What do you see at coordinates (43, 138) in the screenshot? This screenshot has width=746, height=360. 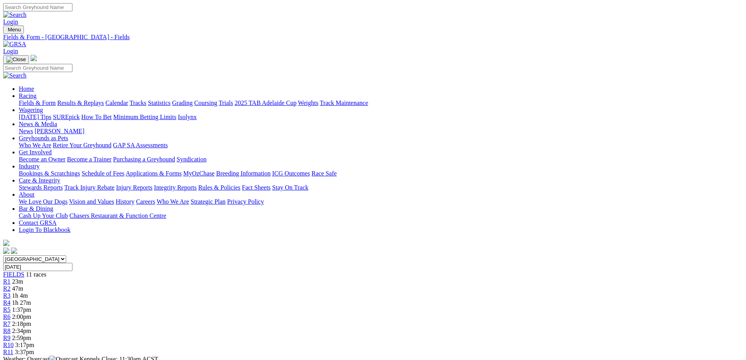 I see `a: Greyhounds as Pets` at bounding box center [43, 138].